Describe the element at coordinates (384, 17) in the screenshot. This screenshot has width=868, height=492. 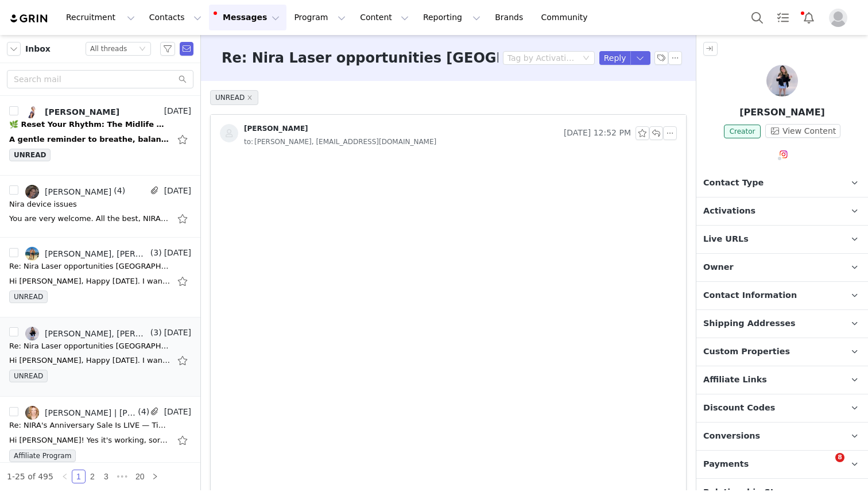
I see `button: Content` at that location.